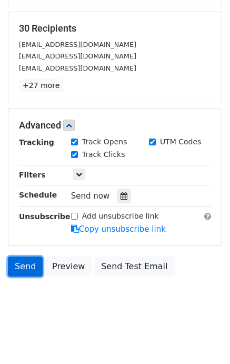 The width and height of the screenshot is (230, 364). What do you see at coordinates (204, 339) in the screenshot?
I see `div: Widget de chat` at bounding box center [204, 339].